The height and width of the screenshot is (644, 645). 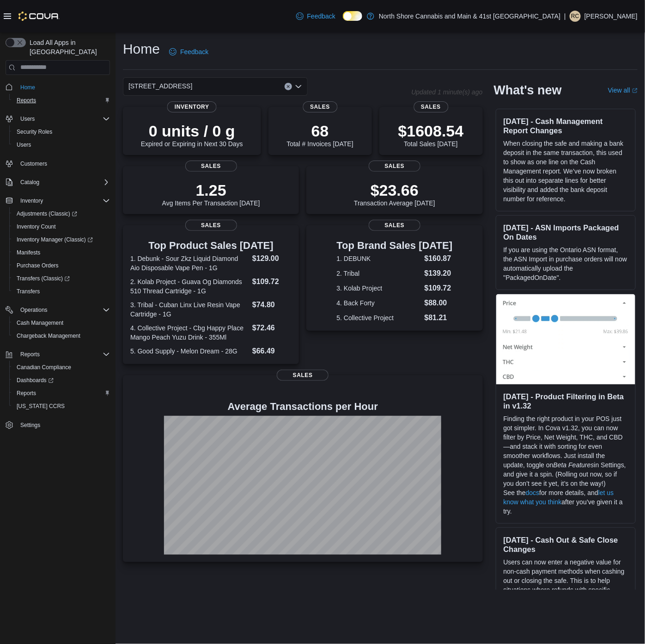 What do you see at coordinates (62, 226) in the screenshot?
I see `span: Inventory Count` at bounding box center [62, 226].